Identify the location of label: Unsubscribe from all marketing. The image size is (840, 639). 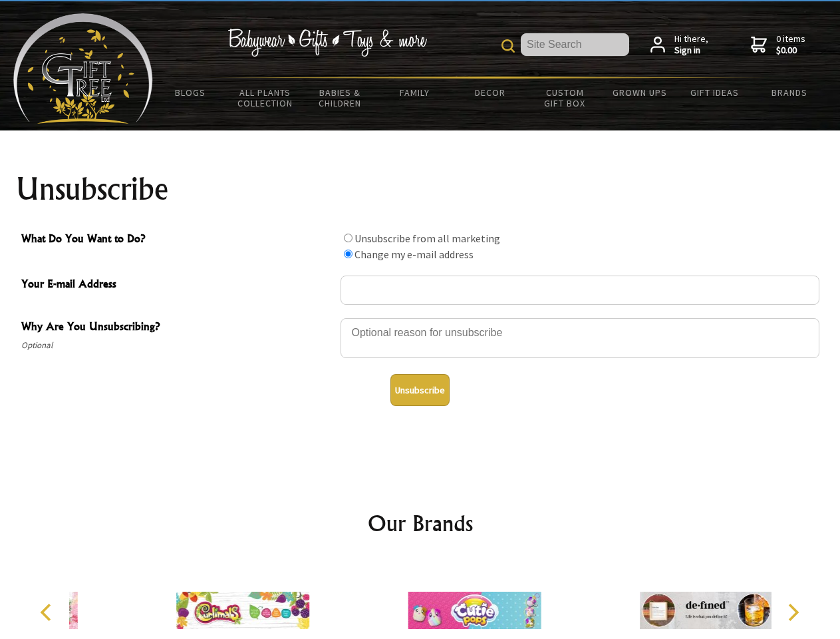
(427, 239).